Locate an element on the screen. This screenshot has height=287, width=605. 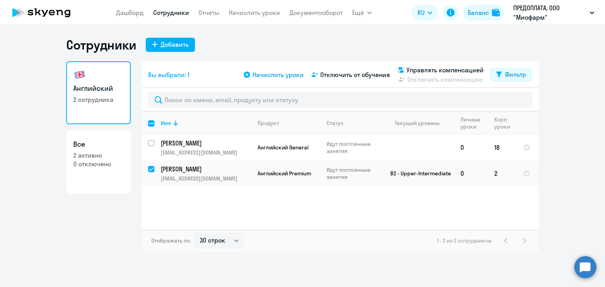
h1: Сотрудники is located at coordinates (101, 45).